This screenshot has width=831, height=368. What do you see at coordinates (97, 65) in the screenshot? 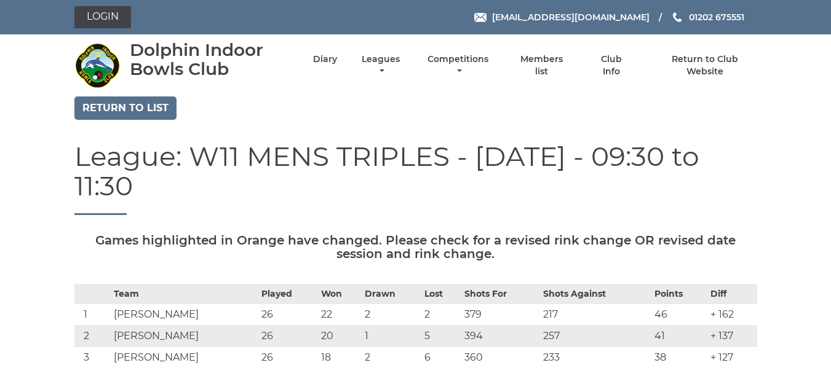
I see `img: Dolphin Indoor Bowls Club` at bounding box center [97, 65].